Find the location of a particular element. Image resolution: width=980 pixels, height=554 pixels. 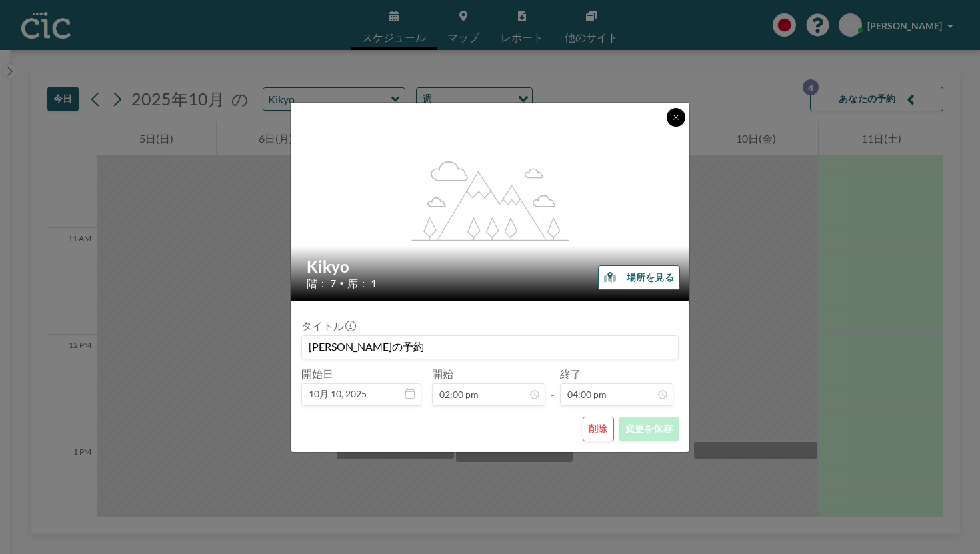

g: flex-grow: 1.2; is located at coordinates (490, 200).